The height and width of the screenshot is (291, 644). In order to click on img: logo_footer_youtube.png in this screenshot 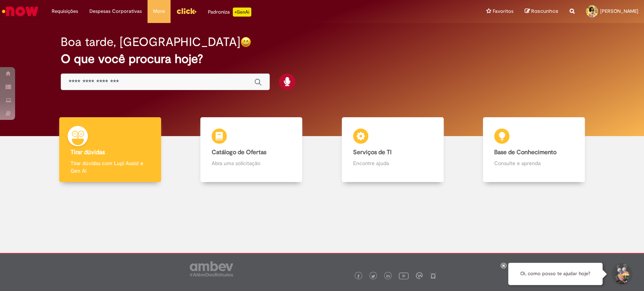, I will do `click(403, 275)`.